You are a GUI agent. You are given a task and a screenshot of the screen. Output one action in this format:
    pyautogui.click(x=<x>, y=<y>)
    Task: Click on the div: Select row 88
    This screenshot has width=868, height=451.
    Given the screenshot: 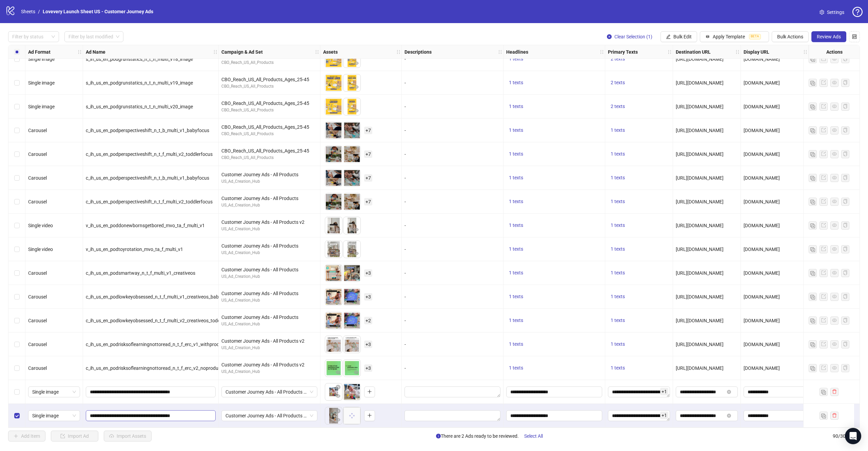 What is the action you would take?
    pyautogui.click(x=17, y=368)
    